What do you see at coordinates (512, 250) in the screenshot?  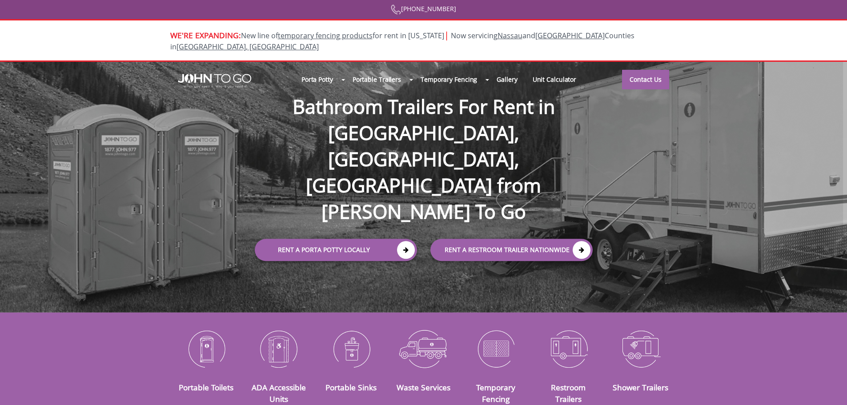 I see `a: rent a RESTROOM TRAILER Nationwide` at bounding box center [512, 250].